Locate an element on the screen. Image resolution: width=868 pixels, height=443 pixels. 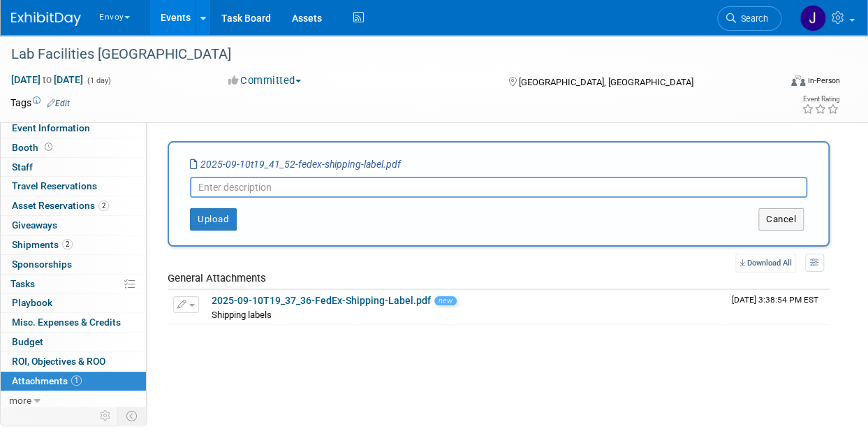
div: Event Format is located at coordinates (779, 83).